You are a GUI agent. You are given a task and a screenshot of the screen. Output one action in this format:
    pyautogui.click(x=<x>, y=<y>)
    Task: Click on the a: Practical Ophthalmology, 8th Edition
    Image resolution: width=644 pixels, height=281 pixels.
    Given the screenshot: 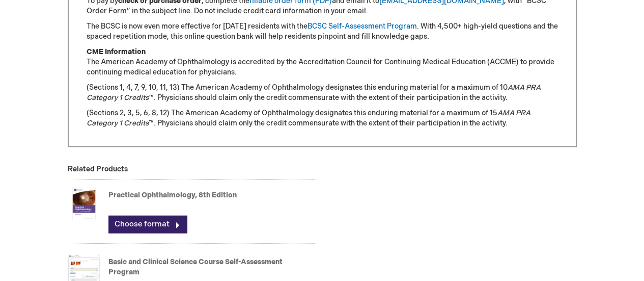 What is the action you would take?
    pyautogui.click(x=173, y=195)
    